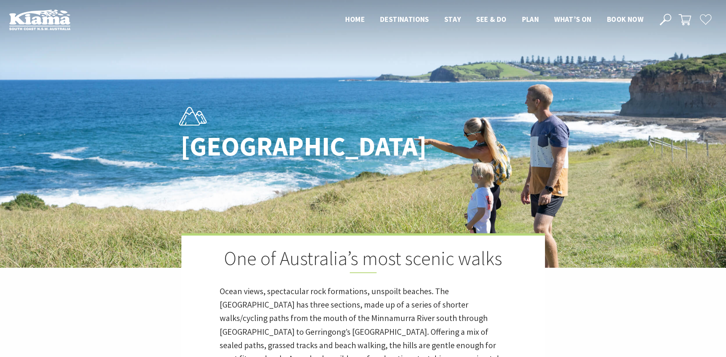 Image resolution: width=726 pixels, height=357 pixels. I want to click on span: See & Do, so click(491, 19).